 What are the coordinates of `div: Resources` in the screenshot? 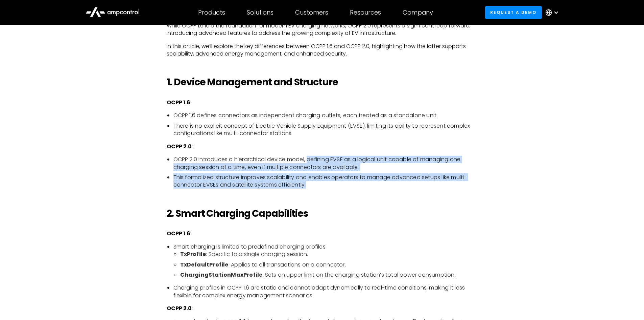 It's located at (366, 12).